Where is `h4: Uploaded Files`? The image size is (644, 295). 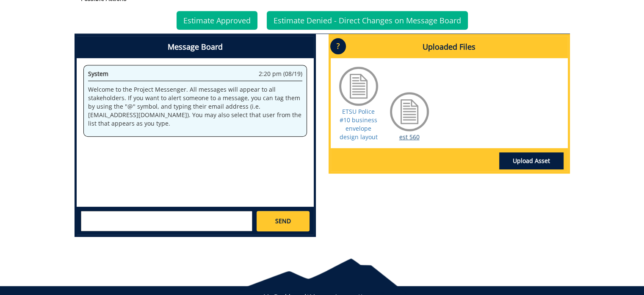 h4: Uploaded Files is located at coordinates (449, 47).